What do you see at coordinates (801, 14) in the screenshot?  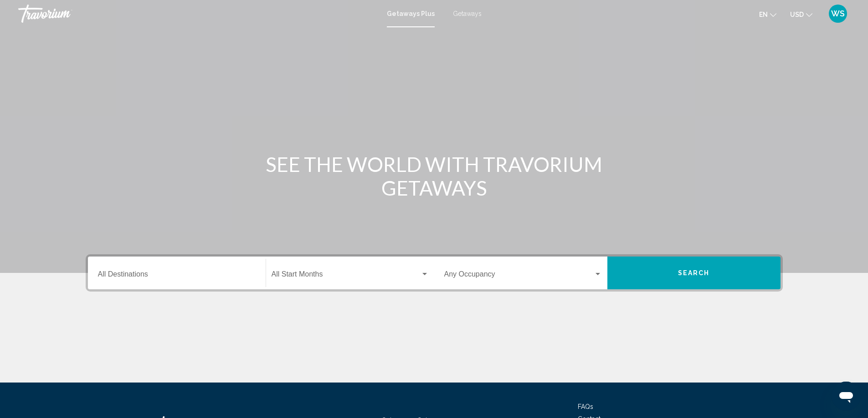 I see `button: Change currency` at bounding box center [801, 14].